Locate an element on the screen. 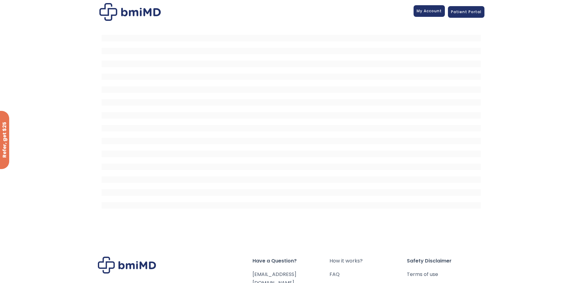 This screenshot has height=283, width=582. span: My Account is located at coordinates (429, 11).